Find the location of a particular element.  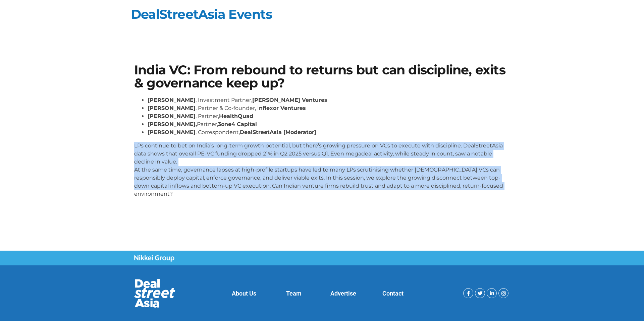

strong: HealthQuad is located at coordinates (236, 116).